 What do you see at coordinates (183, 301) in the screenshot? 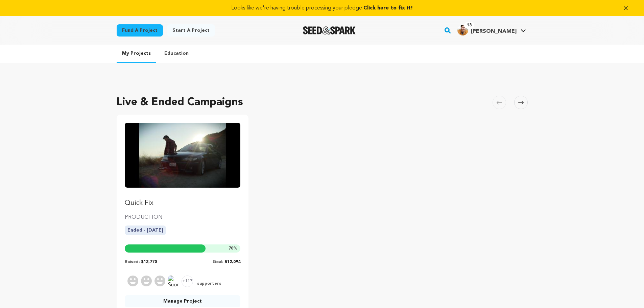
I see `a: Manage Project` at bounding box center [183, 301].